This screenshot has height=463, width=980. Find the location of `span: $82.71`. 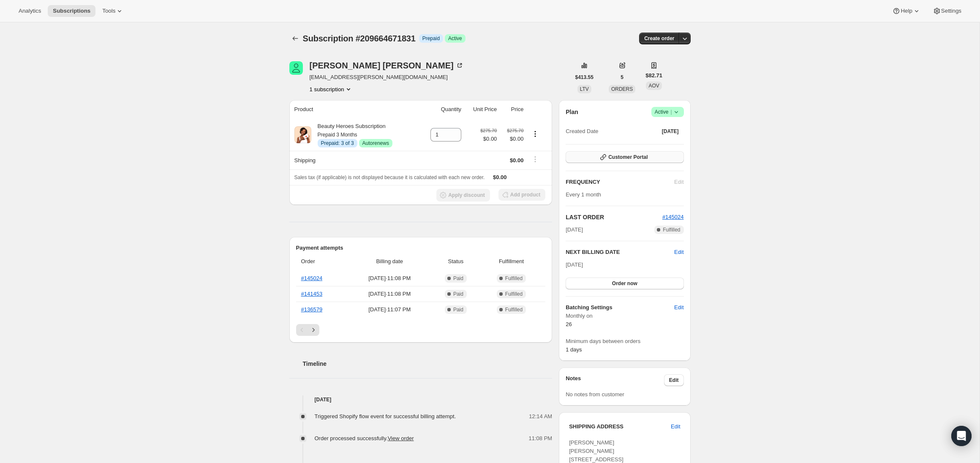

span: $82.71 is located at coordinates (654, 76).